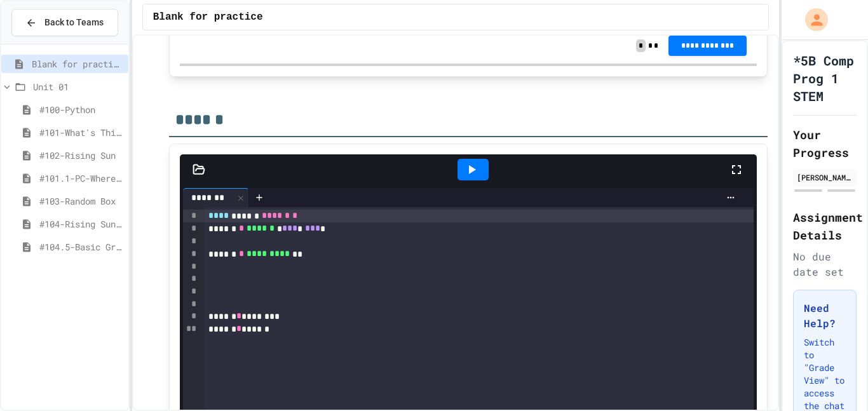  Describe the element at coordinates (82, 247) in the screenshot. I see `span: #104.5-Basic Graphics Review` at that location.